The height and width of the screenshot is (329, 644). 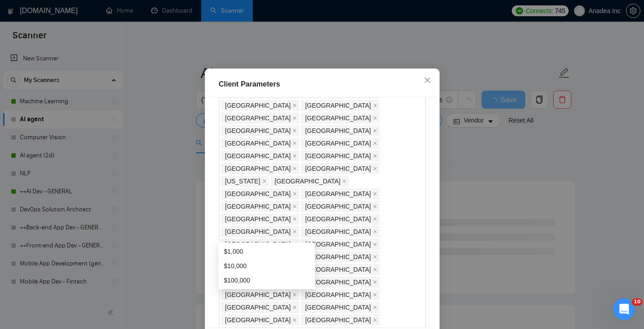 What do you see at coordinates (261, 206) in the screenshot?
I see `span: Bosnia and Herzegovina` at bounding box center [261, 206].